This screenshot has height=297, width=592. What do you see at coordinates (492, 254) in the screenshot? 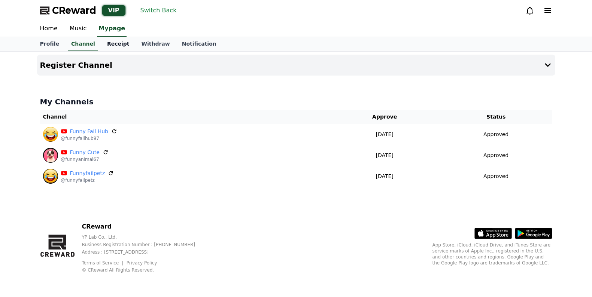
I see `p: App Store, iCloud, iCloud Drive, and iTunes Store are service marks of Apple Inc., registered in ...` at bounding box center [492, 254].